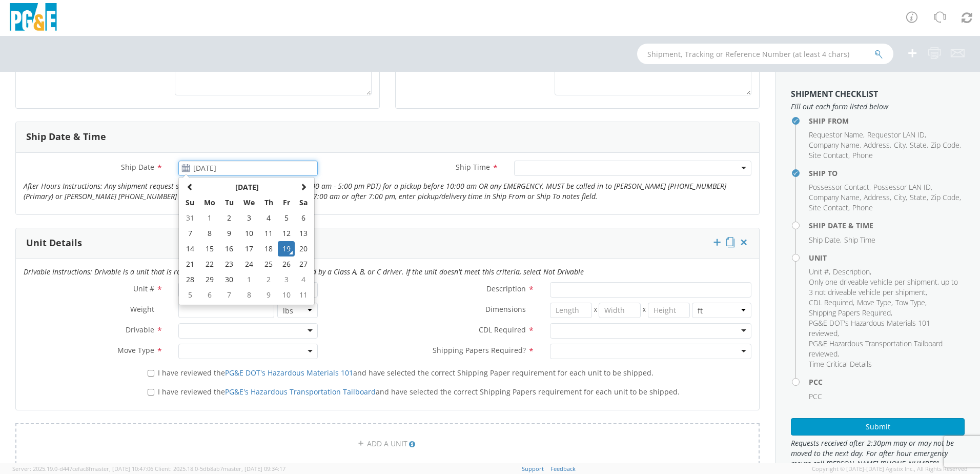 The image size is (980, 474). What do you see at coordinates (596, 310) in the screenshot?
I see `span: X` at bounding box center [596, 310].